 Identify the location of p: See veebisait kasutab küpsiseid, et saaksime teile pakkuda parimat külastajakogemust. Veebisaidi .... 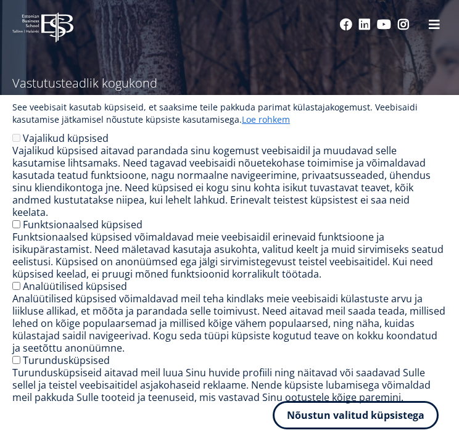
(229, 113).